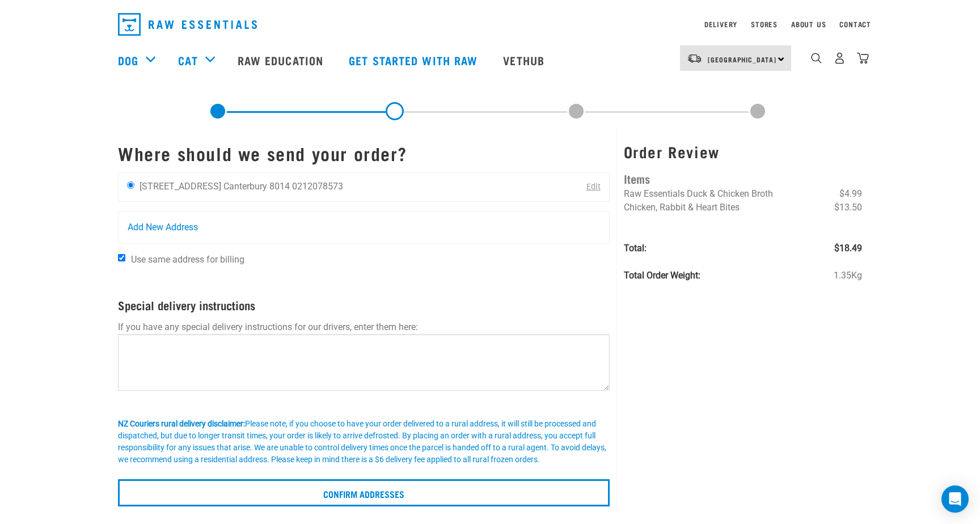  I want to click on span: Chicken, Rabbit & Heart Bites, so click(682, 207).